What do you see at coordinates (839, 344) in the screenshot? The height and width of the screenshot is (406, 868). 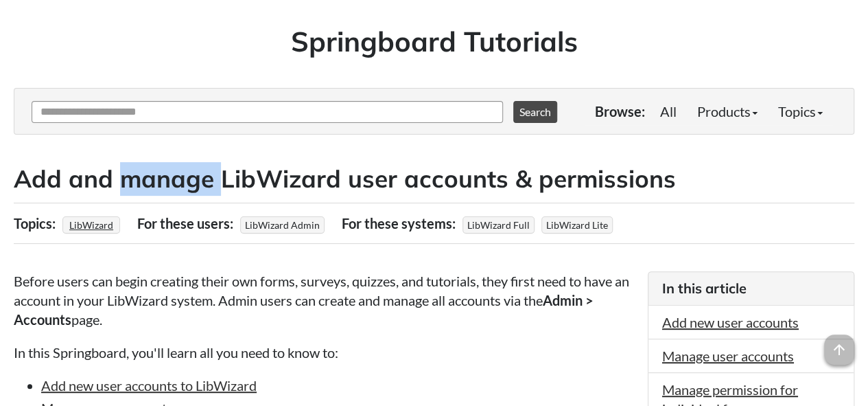 I see `a: arrow_upward` at bounding box center [839, 344].